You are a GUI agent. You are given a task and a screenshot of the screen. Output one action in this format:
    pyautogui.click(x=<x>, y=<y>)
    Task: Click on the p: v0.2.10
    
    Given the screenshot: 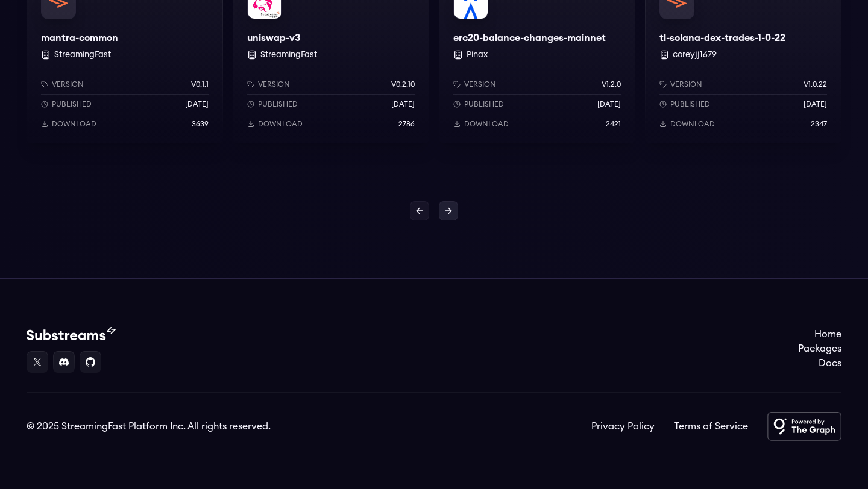 What is the action you would take?
    pyautogui.click(x=403, y=85)
    